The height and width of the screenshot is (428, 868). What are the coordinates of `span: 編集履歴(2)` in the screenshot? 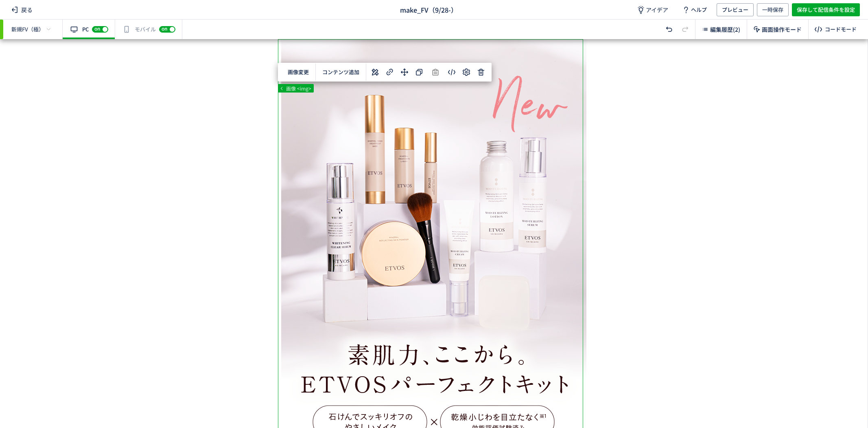 It's located at (725, 29).